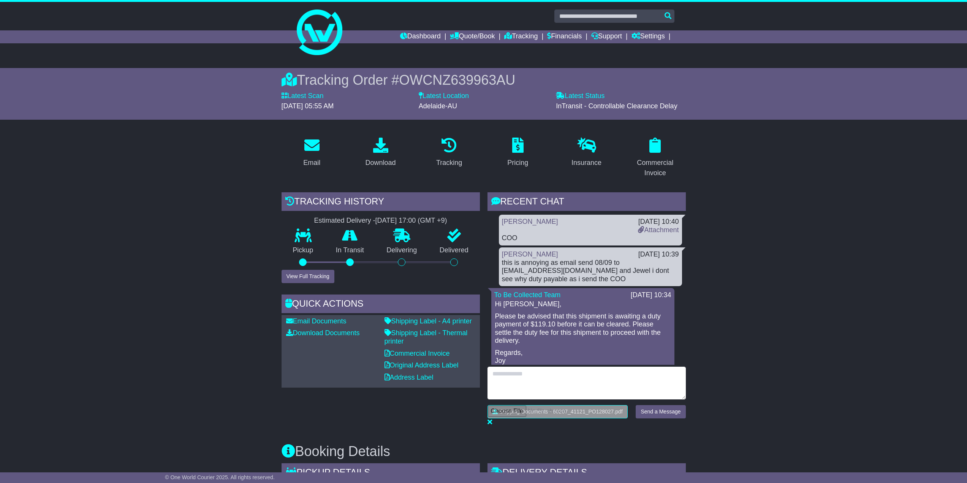 The image size is (967, 483). I want to click on div: Pricing, so click(517, 163).